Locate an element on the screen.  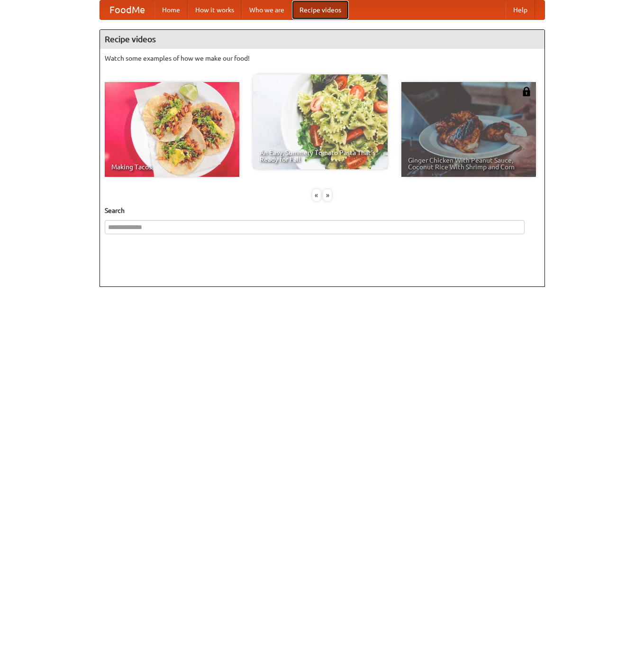
a: An Easy, Summery Tomato Pasta That's Ready for Fall is located at coordinates (320, 122).